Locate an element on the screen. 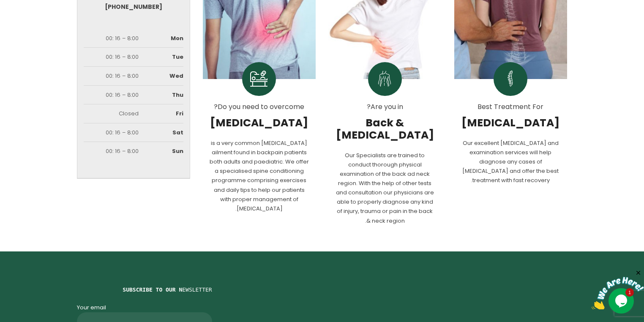 This screenshot has height=322, width=644. p: Our Specialists are trained to conduct thorough physical examination of the back ad neck region. ... is located at coordinates (385, 188).